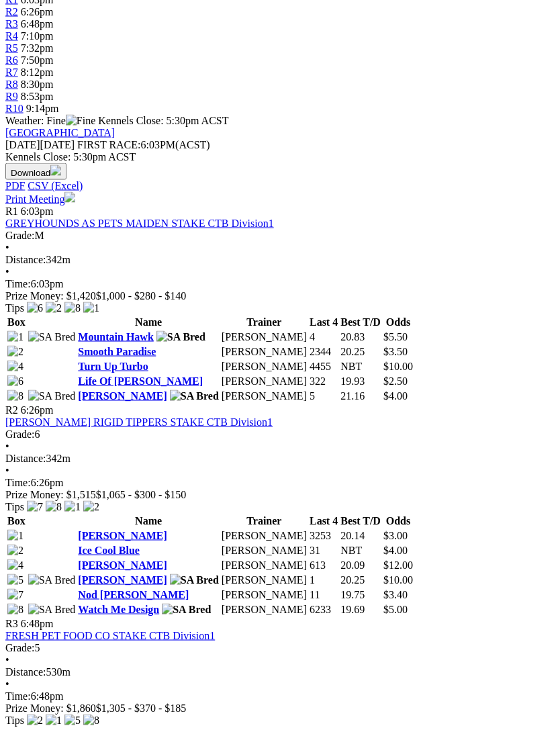  Describe the element at coordinates (11, 36) in the screenshot. I see `a: R4` at that location.